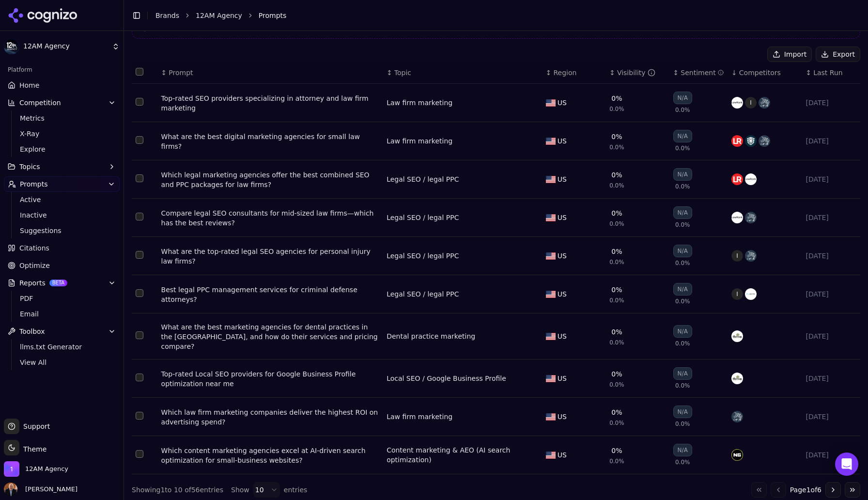  What do you see at coordinates (403, 73) in the screenshot?
I see `span: Topic` at bounding box center [403, 73].